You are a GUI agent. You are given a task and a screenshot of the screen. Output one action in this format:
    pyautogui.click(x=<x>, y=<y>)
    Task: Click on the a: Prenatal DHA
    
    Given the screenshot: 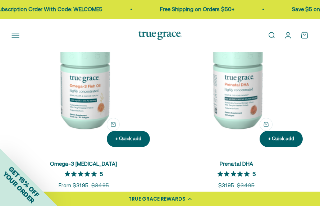 What is the action you would take?
    pyautogui.click(x=236, y=163)
    